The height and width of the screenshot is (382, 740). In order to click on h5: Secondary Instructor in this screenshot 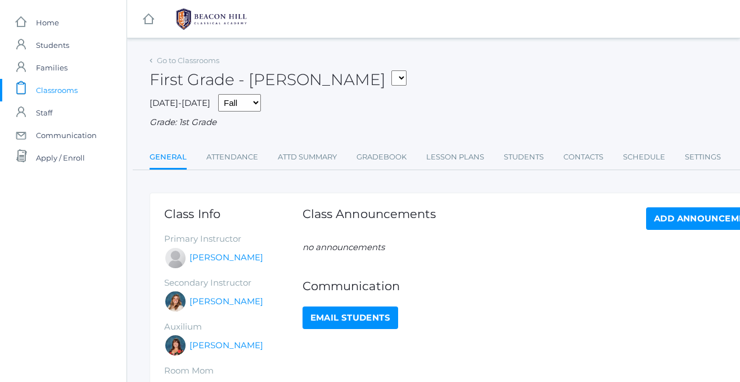, I will do `click(234, 282)`.